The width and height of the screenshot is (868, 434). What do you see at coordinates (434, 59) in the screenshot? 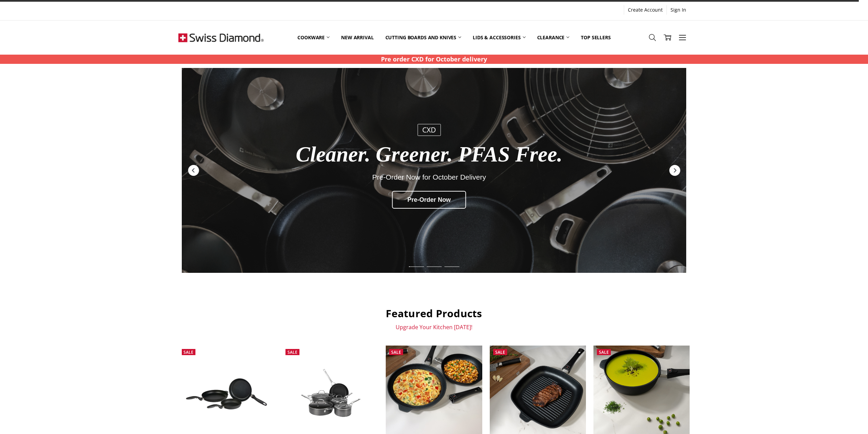
I see `strong: Pre order CXD for October delivery` at bounding box center [434, 59].